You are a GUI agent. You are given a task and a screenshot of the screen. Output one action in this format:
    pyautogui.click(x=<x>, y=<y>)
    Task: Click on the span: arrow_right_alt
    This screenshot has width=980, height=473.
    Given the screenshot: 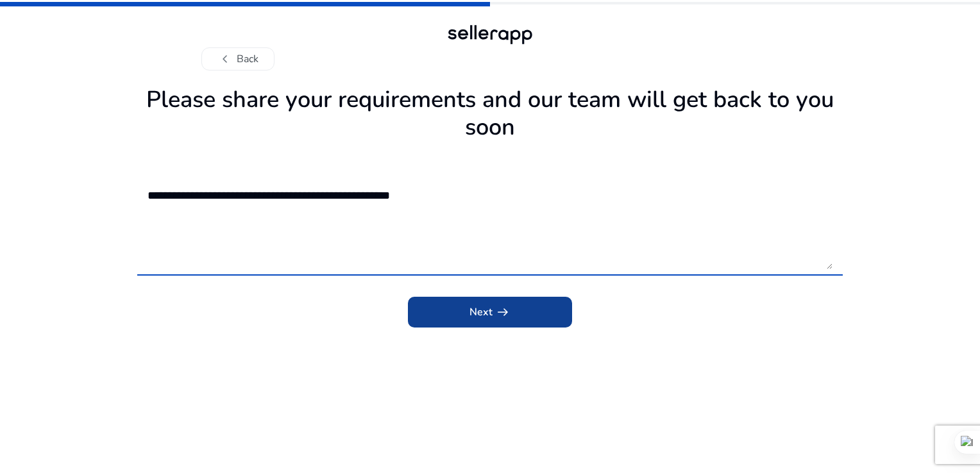 What is the action you would take?
    pyautogui.click(x=503, y=312)
    